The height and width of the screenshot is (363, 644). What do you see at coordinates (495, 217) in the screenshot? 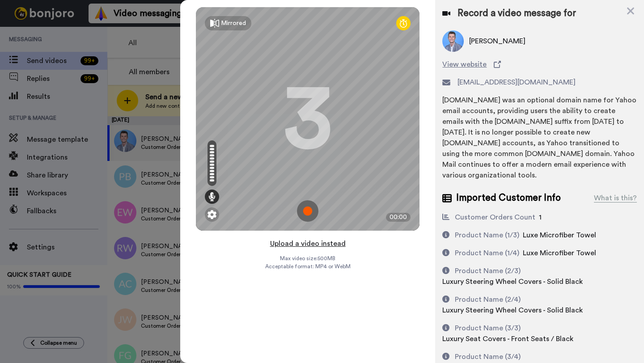
I see `div: Customer Orders Count` at bounding box center [495, 217].